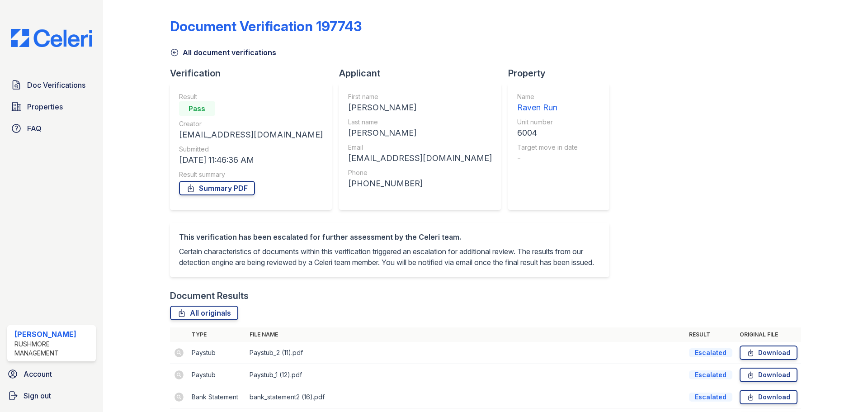 This screenshot has width=868, height=412. Describe the element at coordinates (251, 149) in the screenshot. I see `div: Submitted` at that location.